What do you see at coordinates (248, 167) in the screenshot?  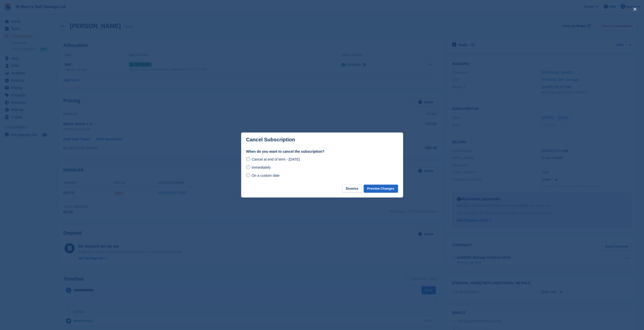 I see `input: Immediately` at bounding box center [248, 167].